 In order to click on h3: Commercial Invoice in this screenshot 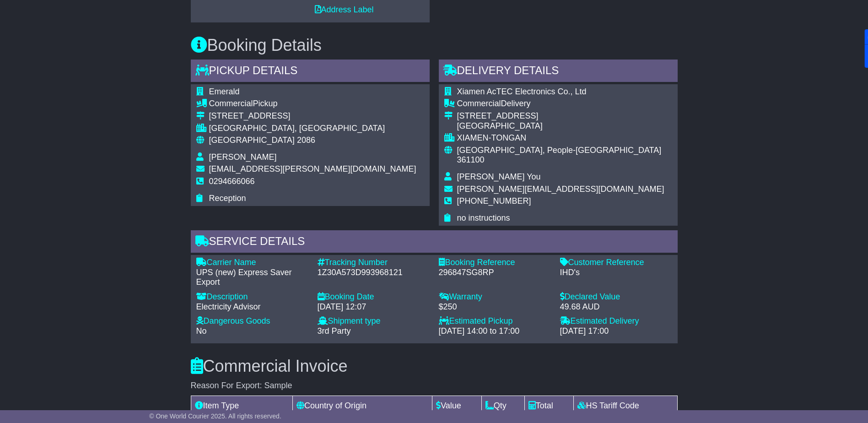, I will do `click(434, 366)`.